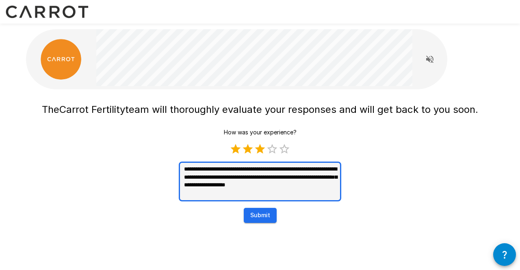  Describe the element at coordinates (92, 109) in the screenshot. I see `span: Carrot Fertility` at that location.